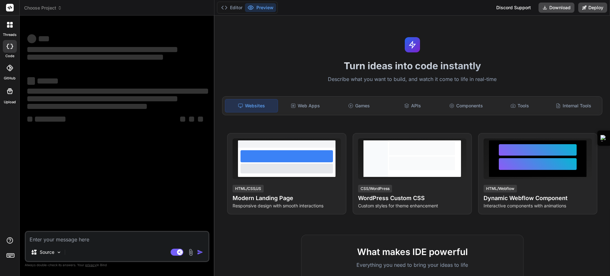 This screenshot has width=610, height=276. I want to click on img: icon, so click(200, 252).